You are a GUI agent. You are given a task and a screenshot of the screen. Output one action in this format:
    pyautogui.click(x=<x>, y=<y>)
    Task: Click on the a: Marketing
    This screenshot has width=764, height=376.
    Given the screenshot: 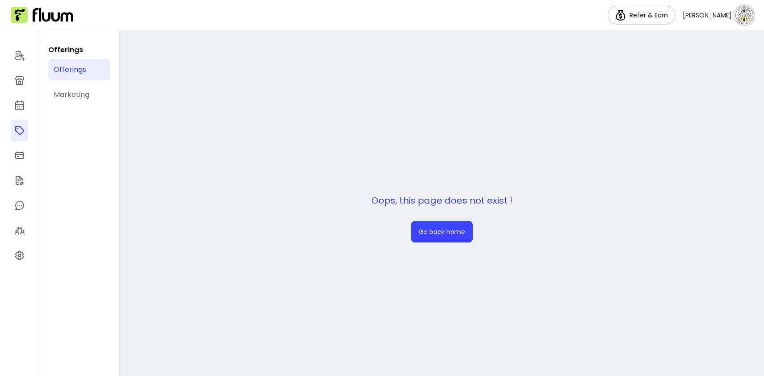 What is the action you would take?
    pyautogui.click(x=79, y=95)
    